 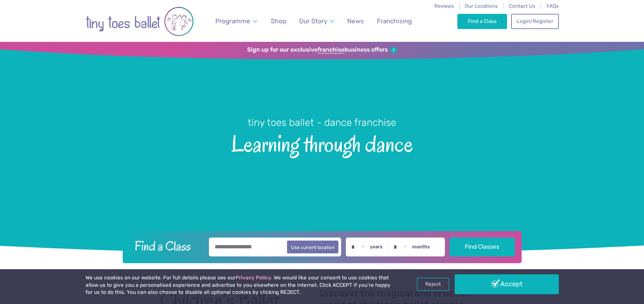 What do you see at coordinates (278, 21) in the screenshot?
I see `a: Shop` at bounding box center [278, 21].